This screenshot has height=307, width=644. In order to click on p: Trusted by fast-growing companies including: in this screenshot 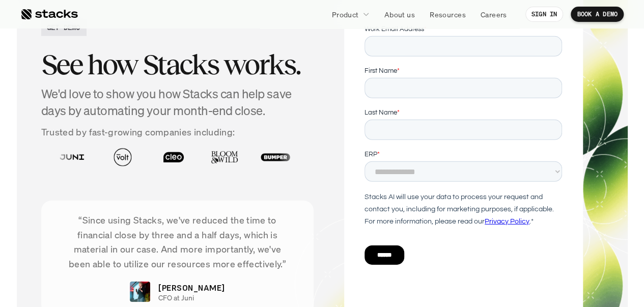, I will do `click(178, 132)`.